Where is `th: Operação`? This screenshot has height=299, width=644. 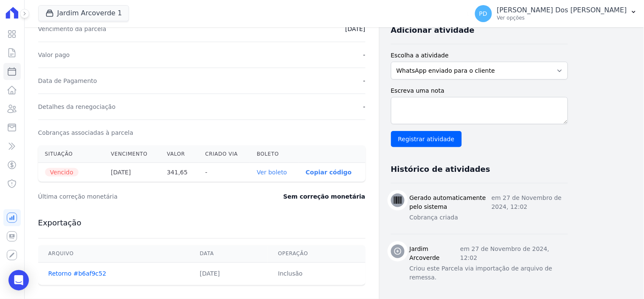 th: Operação is located at coordinates (317, 254).